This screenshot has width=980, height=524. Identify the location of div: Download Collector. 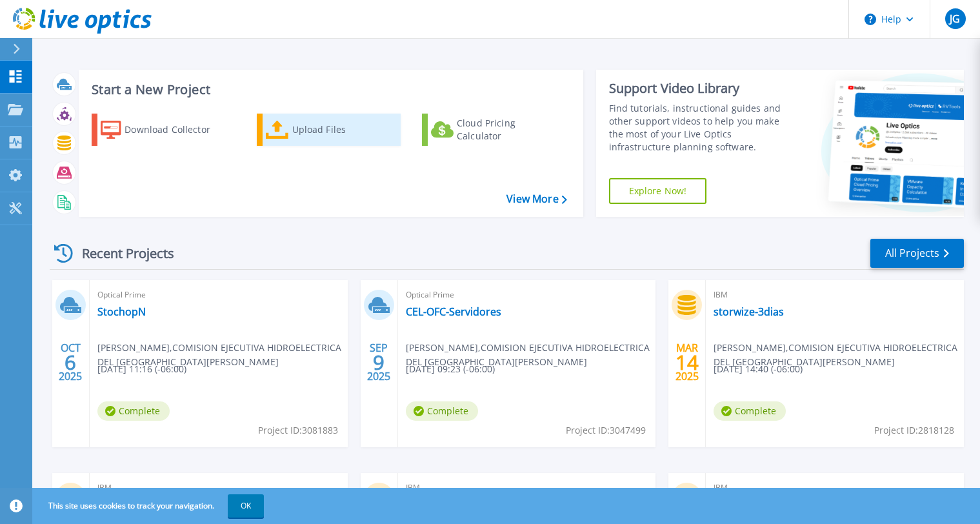
(176, 129).